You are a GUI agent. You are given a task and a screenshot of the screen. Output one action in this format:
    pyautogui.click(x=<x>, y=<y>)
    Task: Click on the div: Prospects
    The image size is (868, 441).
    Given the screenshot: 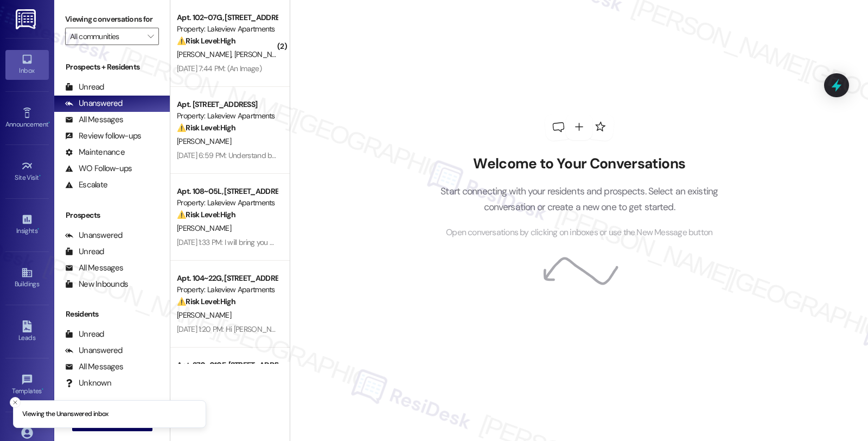 What is the action you would take?
    pyautogui.click(x=112, y=215)
    